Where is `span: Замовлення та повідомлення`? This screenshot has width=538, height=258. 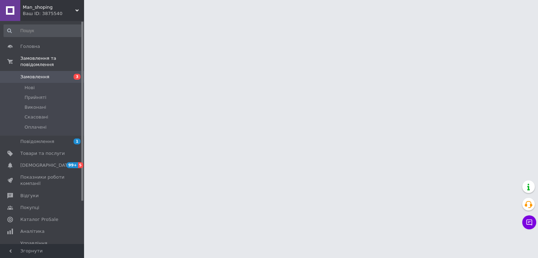
span: Замовлення та повідомлення is located at coordinates (52, 62).